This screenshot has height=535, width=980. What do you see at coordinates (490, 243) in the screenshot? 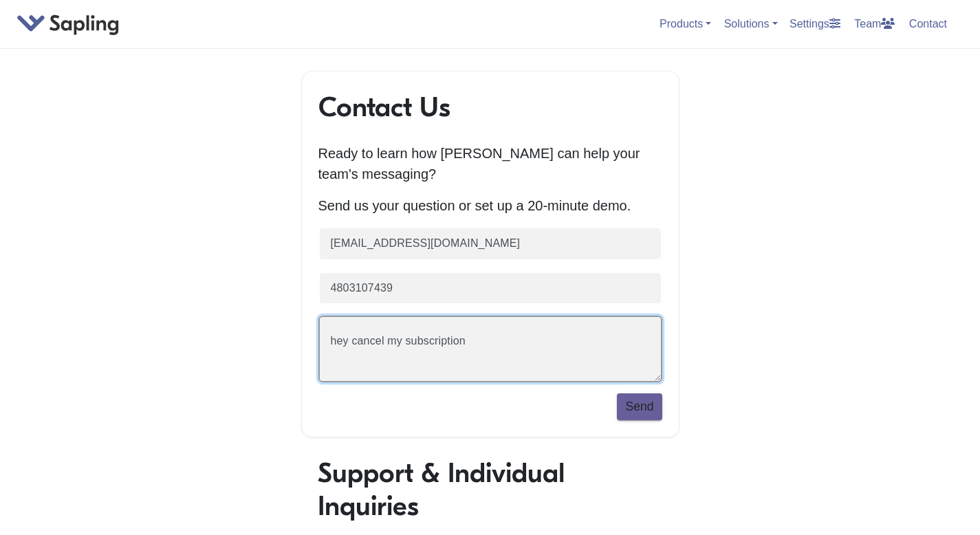
I see `input: Business email (required)` at bounding box center [490, 243].